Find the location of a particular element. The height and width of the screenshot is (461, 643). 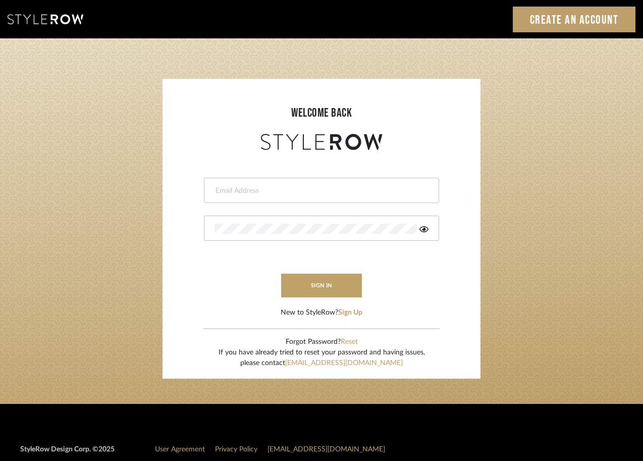

div: welcome back is located at coordinates (321, 113).